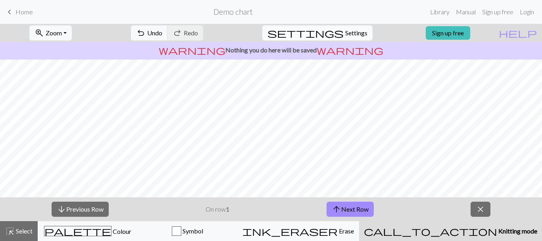 This screenshot has width=542, height=241. Describe the element at coordinates (80, 209) in the screenshot. I see `button: Previous Row` at that location.